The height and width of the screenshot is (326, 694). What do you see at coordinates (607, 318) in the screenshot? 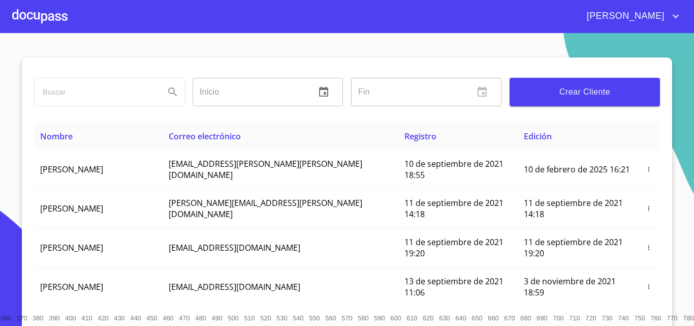
I see `span: 730` at bounding box center [607, 318].